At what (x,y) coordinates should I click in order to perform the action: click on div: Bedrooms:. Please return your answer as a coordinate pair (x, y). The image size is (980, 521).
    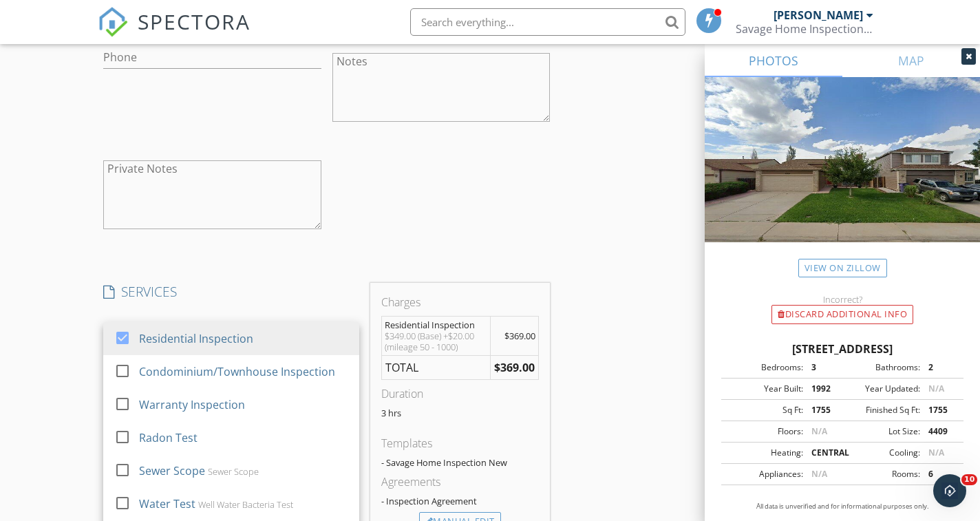
    Looking at the image, I should click on (764, 368).